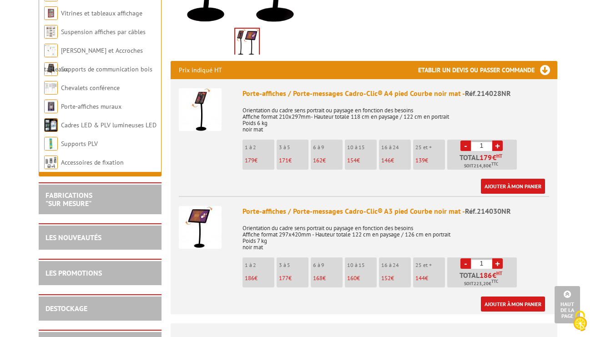  What do you see at coordinates (79, 144) in the screenshot?
I see `a: Supports PLV` at bounding box center [79, 144].